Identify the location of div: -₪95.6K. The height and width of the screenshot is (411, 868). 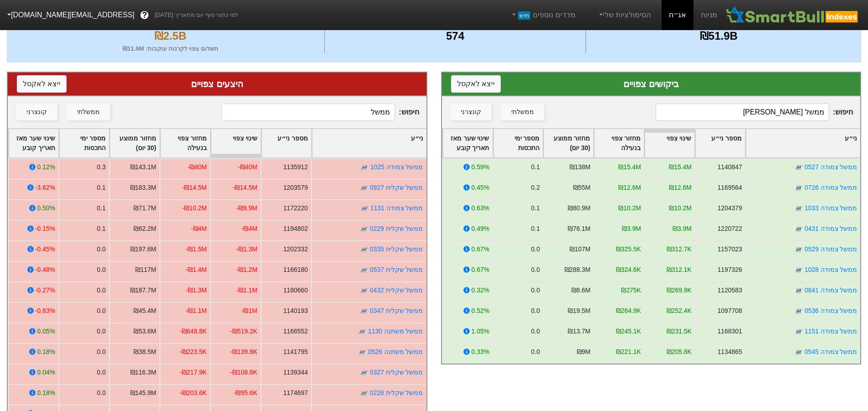
(245, 393).